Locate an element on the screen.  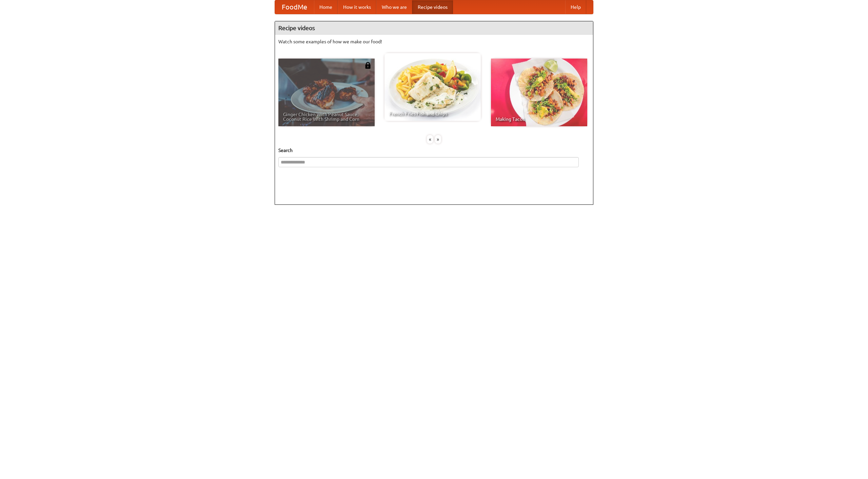
p: Watch some examples of how we make our food! is located at coordinates (434, 42).